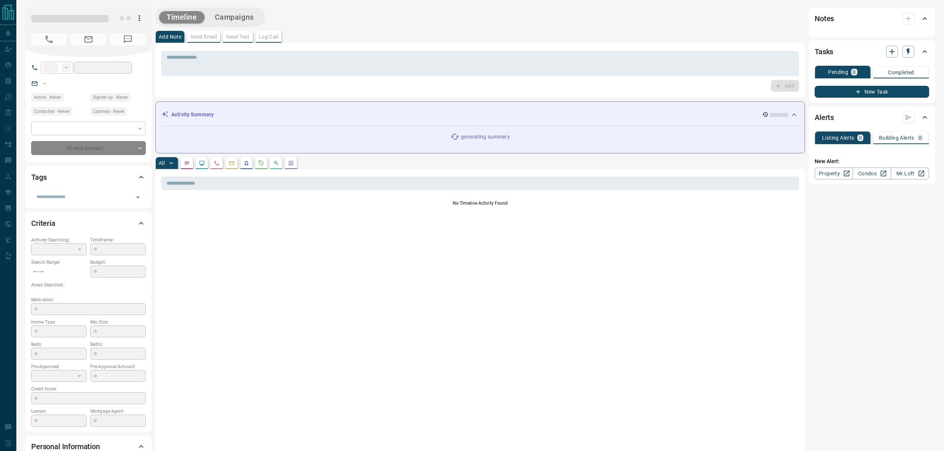 This screenshot has height=451, width=944. What do you see at coordinates (872, 52) in the screenshot?
I see `div: Tasks` at bounding box center [872, 52].